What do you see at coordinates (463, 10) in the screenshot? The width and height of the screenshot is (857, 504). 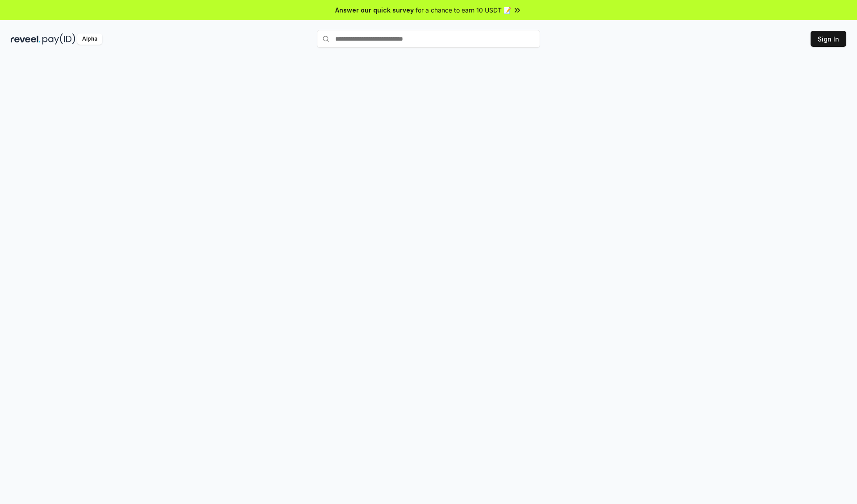 I see `span: for a chance to earn 10 USDT 📝` at bounding box center [463, 10].